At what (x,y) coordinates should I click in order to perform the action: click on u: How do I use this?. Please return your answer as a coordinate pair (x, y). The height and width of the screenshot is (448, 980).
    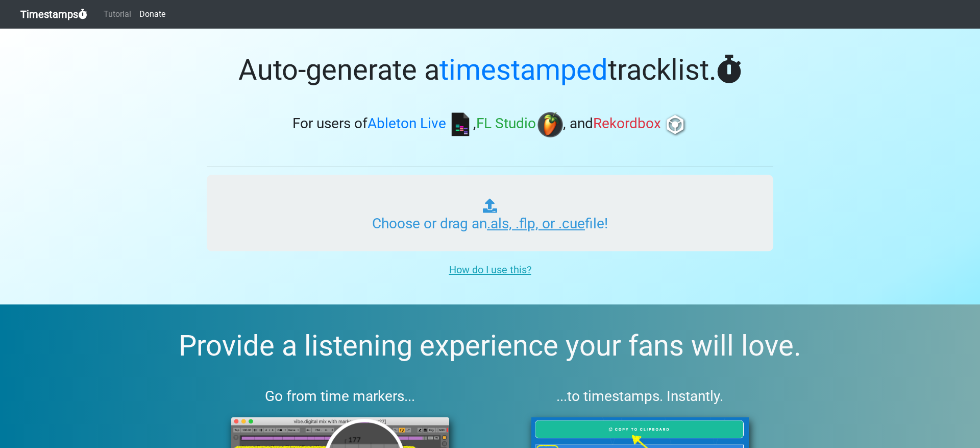
    Looking at the image, I should click on (490, 270).